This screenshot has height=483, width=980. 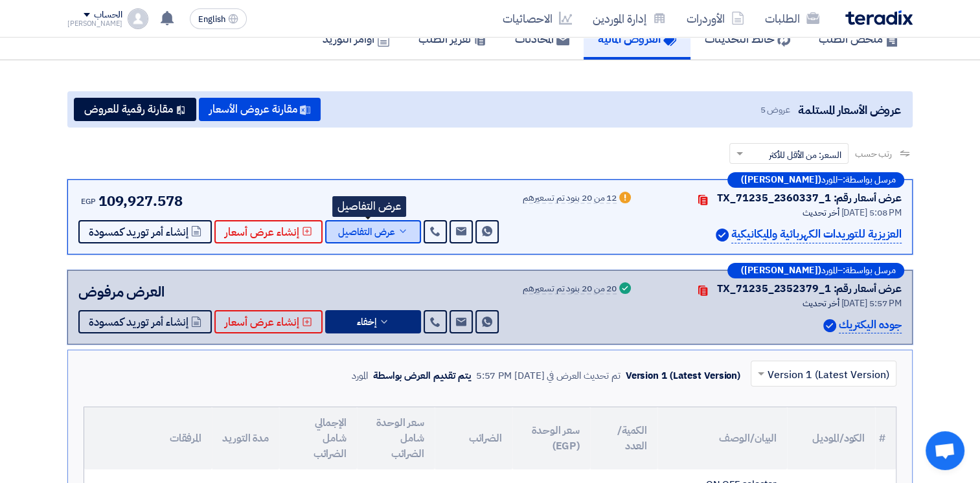 I want to click on a: تقرير الطلب, so click(x=452, y=39).